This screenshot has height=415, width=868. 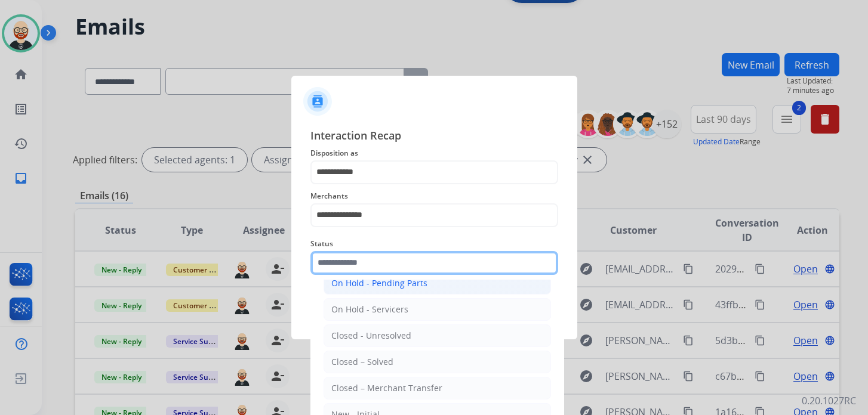 What do you see at coordinates (829, 401) in the screenshot?
I see `p: 0.20.1027RC` at bounding box center [829, 401].